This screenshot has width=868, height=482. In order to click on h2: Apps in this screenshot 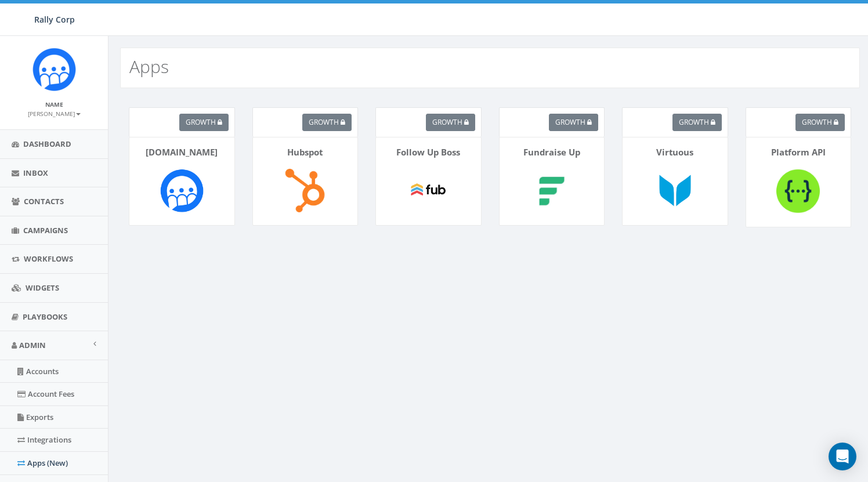, I will do `click(149, 66)`.